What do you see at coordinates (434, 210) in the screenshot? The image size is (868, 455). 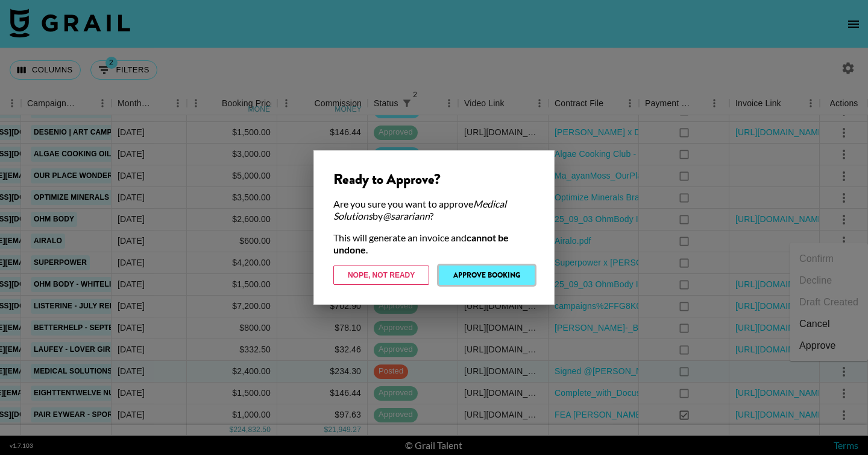 I see `div: Are you sure you want to approve by ?` at bounding box center [434, 210].